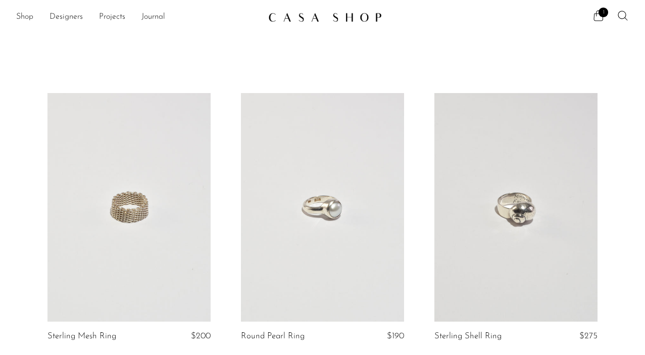 The width and height of the screenshot is (645, 355). What do you see at coordinates (273, 336) in the screenshot?
I see `a: Round Pearl Ring` at bounding box center [273, 336].